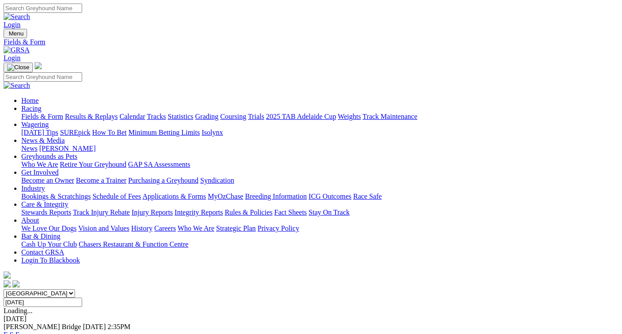  I want to click on a: Bar & Dining, so click(41, 236).